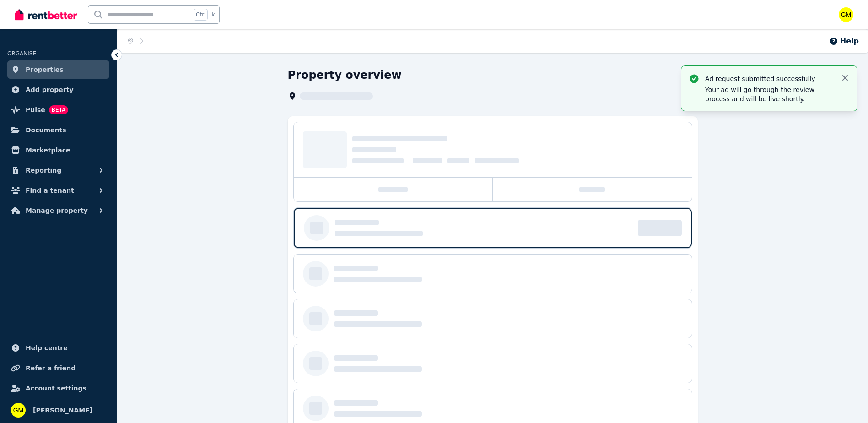 This screenshot has width=868, height=423. I want to click on button: Reporting, so click(58, 170).